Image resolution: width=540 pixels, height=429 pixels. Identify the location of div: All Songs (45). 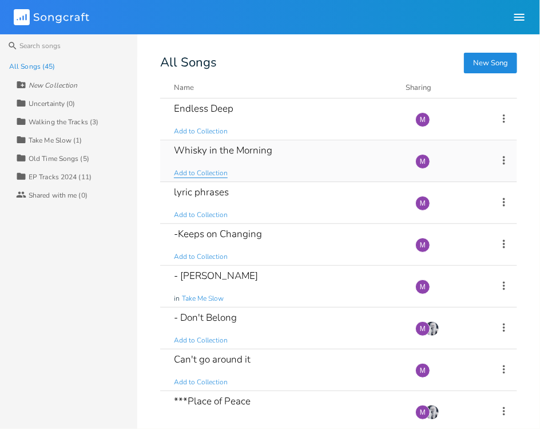
(32, 66).